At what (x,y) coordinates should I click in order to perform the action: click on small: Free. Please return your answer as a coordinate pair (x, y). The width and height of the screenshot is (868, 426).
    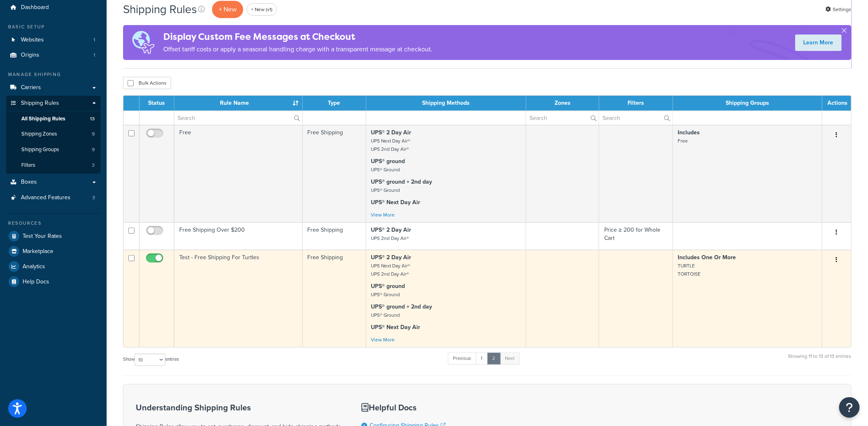
    Looking at the image, I should click on (683, 141).